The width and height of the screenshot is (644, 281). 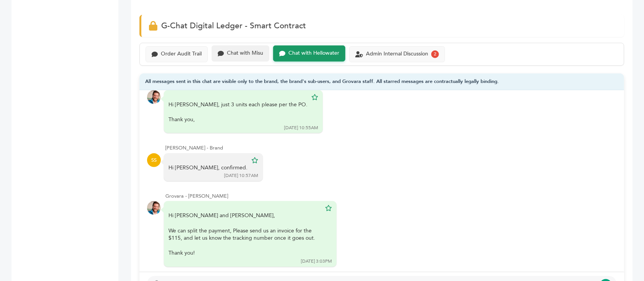 What do you see at coordinates (245, 234) in the screenshot?
I see `div: We can split the payment, Please send us an invoice for the $115, and let us know the tracking nu...` at bounding box center [245, 234].